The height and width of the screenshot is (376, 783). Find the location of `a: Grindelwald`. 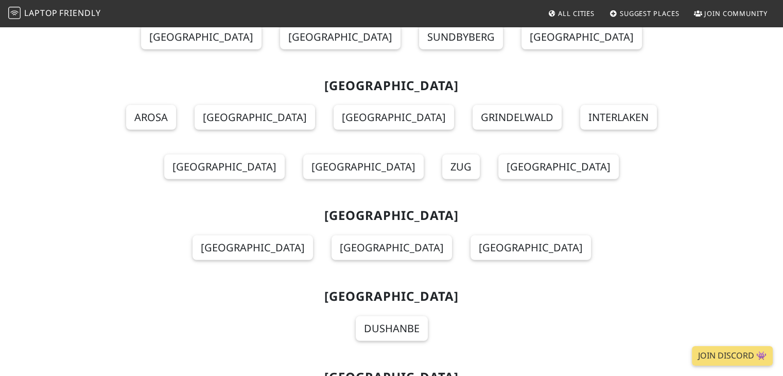

a: Grindelwald is located at coordinates (517, 117).